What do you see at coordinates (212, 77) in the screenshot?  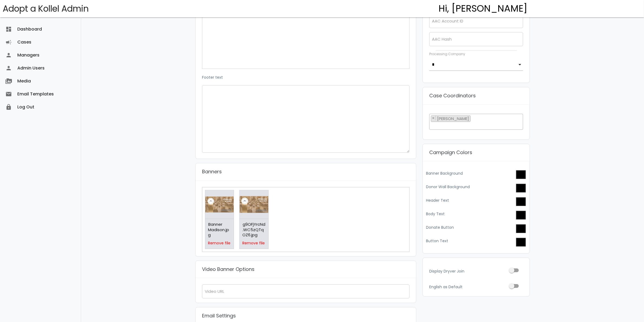 I see `label: Footer text` at bounding box center [212, 77].